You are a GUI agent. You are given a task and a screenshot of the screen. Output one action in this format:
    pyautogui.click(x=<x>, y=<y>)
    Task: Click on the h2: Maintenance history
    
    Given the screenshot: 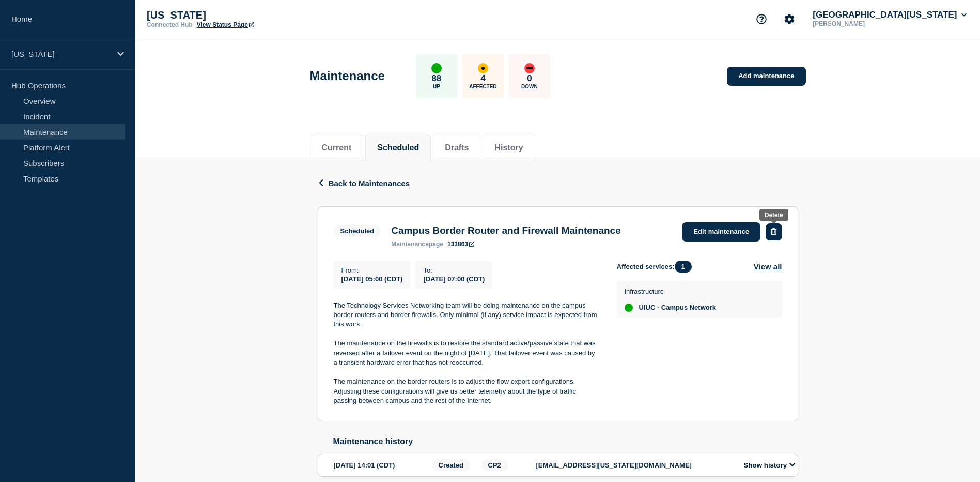 What is the action you would take?
    pyautogui.click(x=566, y=441)
    